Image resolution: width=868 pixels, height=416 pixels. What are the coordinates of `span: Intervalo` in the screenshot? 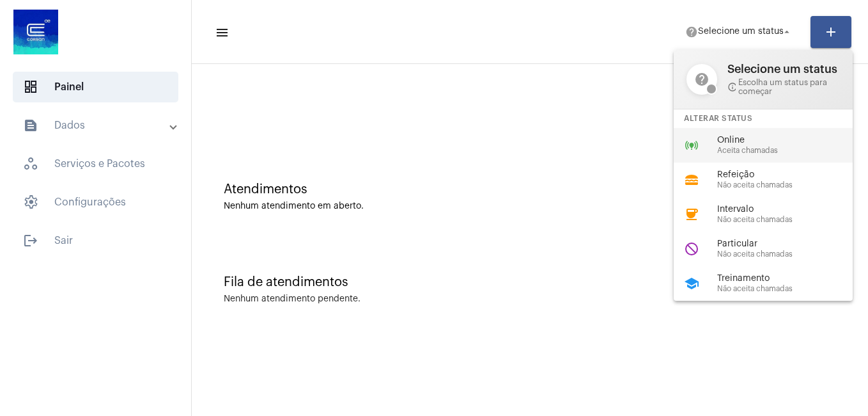 It's located at (790, 209).